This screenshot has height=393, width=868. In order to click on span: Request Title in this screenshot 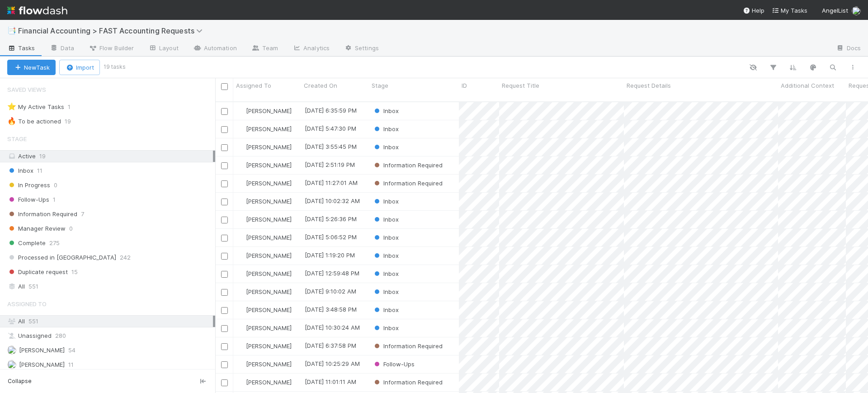, I will do `click(520, 85)`.